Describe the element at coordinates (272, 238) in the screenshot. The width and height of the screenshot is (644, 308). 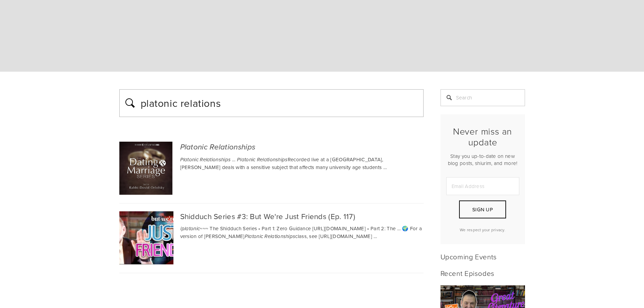
I see `div: Shidduch Series #3: But We're Just Friends (Ep. 117) /platonic~~~ The Shidduch Series • Part 1: Z...` at that location.